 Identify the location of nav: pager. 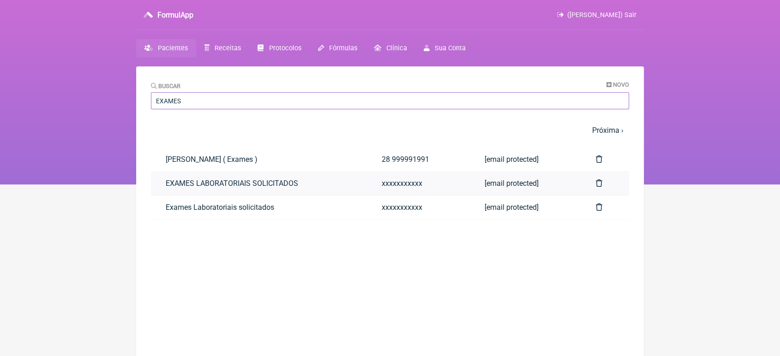
(390, 130).